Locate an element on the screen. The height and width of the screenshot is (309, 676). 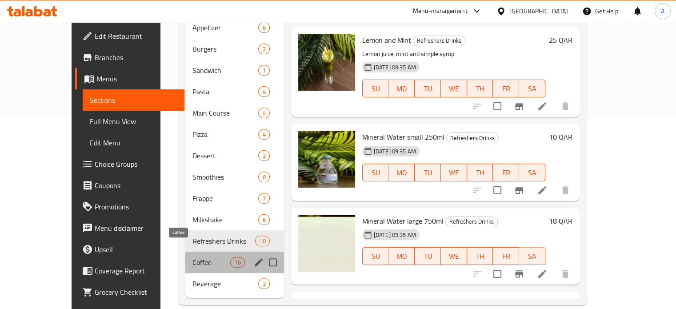
span: Frappe is located at coordinates (225, 198).